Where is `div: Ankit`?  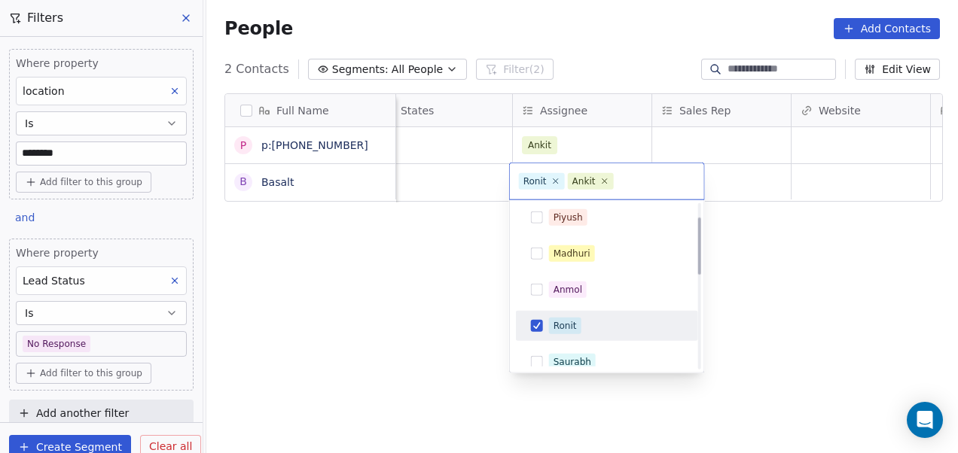 div: Ankit is located at coordinates (584, 181).